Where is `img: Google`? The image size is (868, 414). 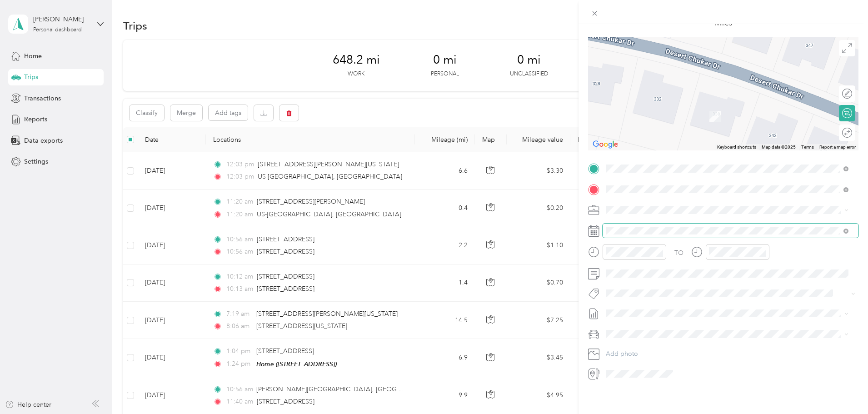 img: Google is located at coordinates (606, 144).